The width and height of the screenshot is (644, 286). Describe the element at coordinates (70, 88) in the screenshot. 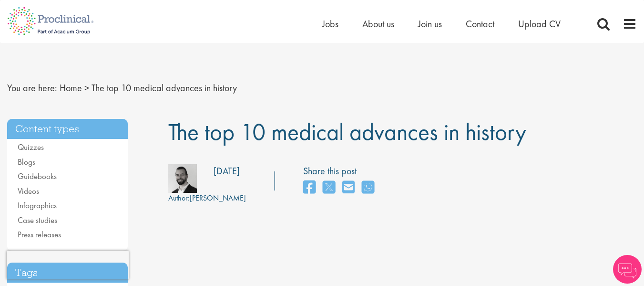

I see `a: breadcrumb link` at that location.